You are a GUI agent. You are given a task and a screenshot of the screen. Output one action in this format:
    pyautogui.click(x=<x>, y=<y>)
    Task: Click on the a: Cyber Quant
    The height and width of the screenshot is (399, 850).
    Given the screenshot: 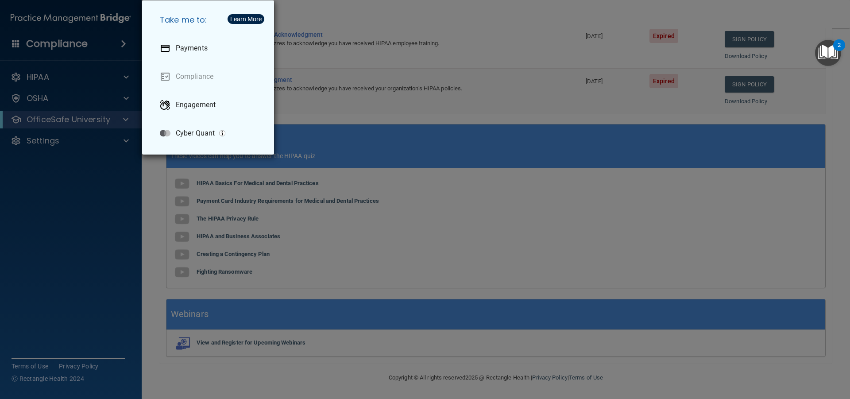 What is the action you would take?
    pyautogui.click(x=210, y=133)
    